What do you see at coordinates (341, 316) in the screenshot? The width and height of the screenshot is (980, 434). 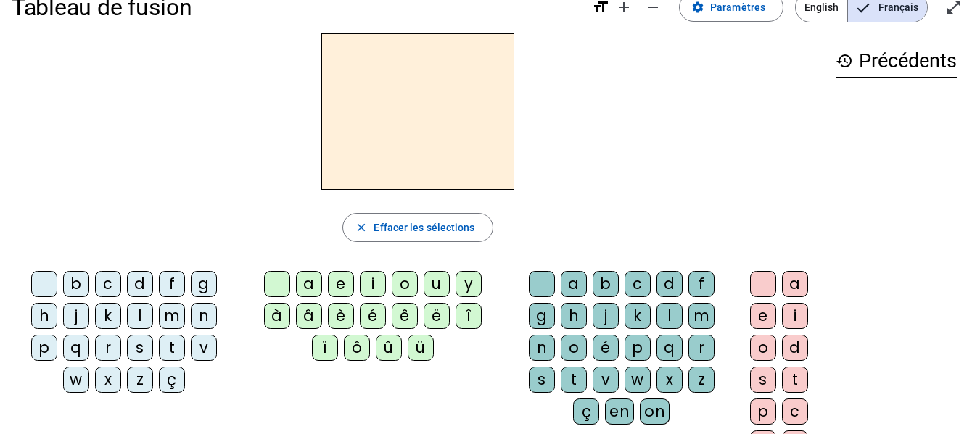 I see `div: è` at bounding box center [341, 316].